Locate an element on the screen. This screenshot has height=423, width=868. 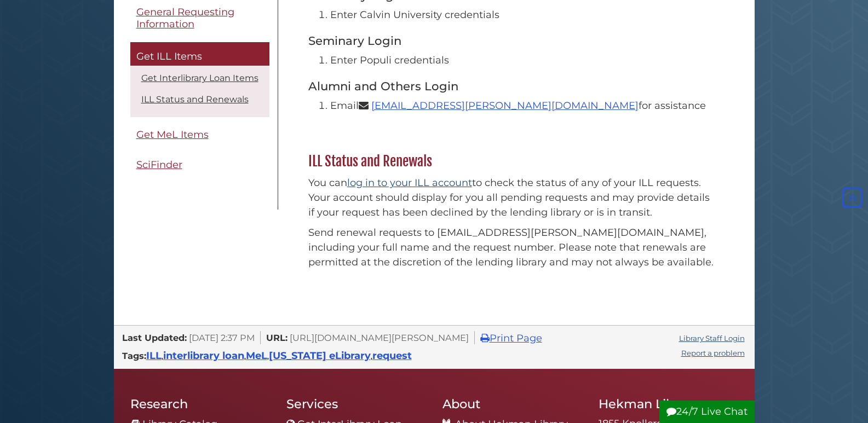
a: SciFinder is located at coordinates (200, 165).